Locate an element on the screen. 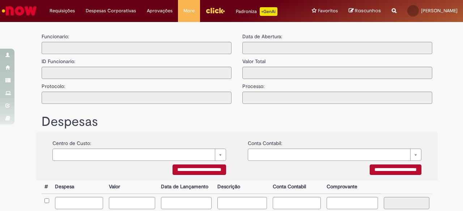  label: Conta Contabil: is located at coordinates (265, 142).